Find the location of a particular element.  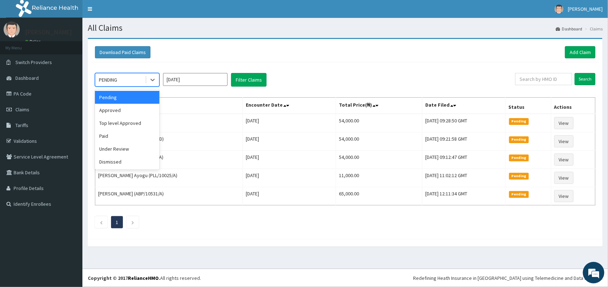

li: Claims is located at coordinates (593, 29).